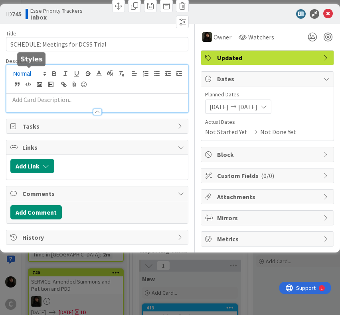  Describe the element at coordinates (268, 197) in the screenshot. I see `span: Attachments` at that location.